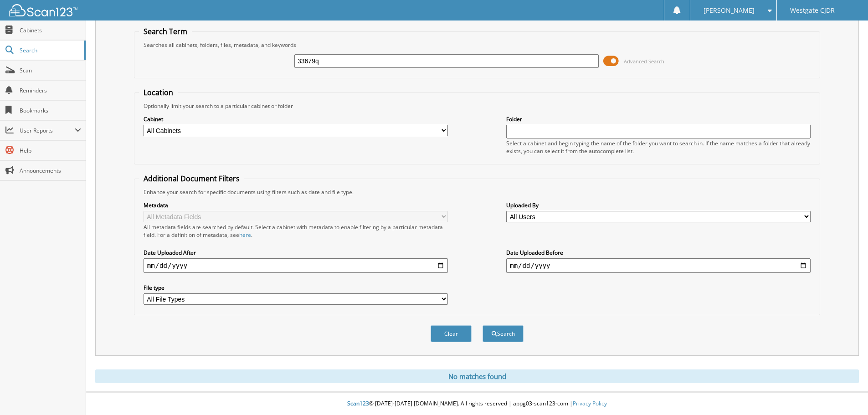 Image resolution: width=868 pixels, height=415 pixels. What do you see at coordinates (503, 334) in the screenshot?
I see `button: Search` at bounding box center [503, 334].